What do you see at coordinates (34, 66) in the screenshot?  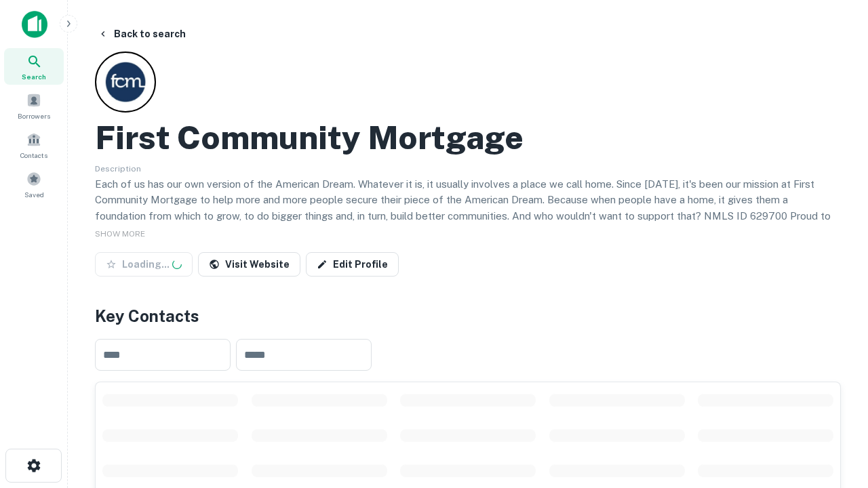 I see `div: Search` at bounding box center [34, 66].